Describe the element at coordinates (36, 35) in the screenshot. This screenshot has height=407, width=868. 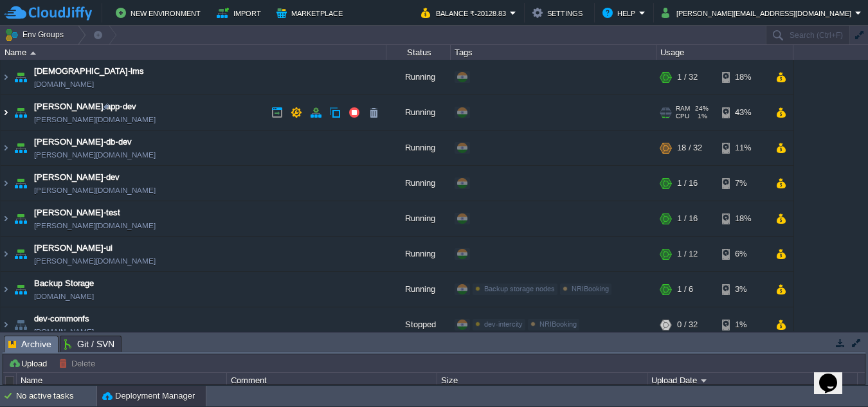
I see `button: Env Groups` at that location.